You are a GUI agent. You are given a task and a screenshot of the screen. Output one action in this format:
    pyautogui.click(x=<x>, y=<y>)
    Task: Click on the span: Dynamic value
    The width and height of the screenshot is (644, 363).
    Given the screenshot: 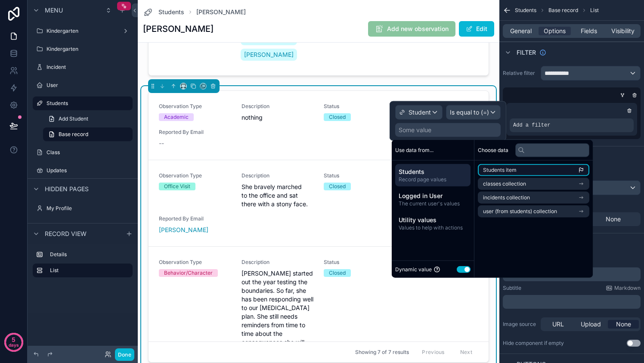 What is the action you would take?
    pyautogui.click(x=413, y=269)
    